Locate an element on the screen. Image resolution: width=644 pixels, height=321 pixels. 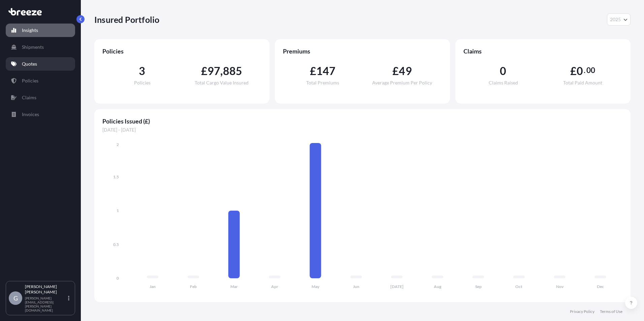
a: Terms of Use is located at coordinates (611, 312).